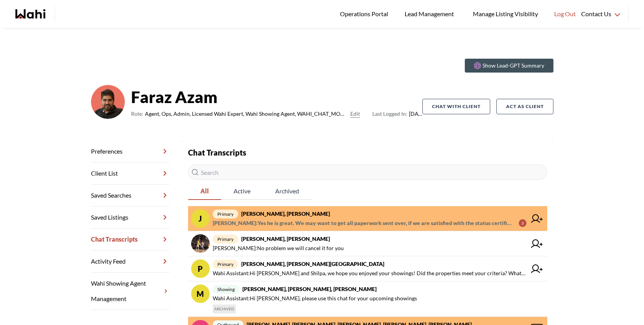 The image size is (644, 325). Describe the element at coordinates (138, 113) in the screenshot. I see `span: Role:` at that location.